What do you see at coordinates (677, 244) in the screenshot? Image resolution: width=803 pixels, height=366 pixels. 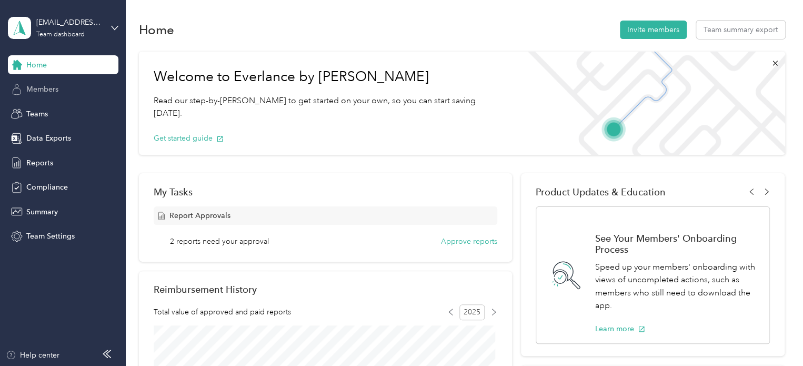 I see `h1: See Your Members' Onboarding Process` at bounding box center [677, 244].